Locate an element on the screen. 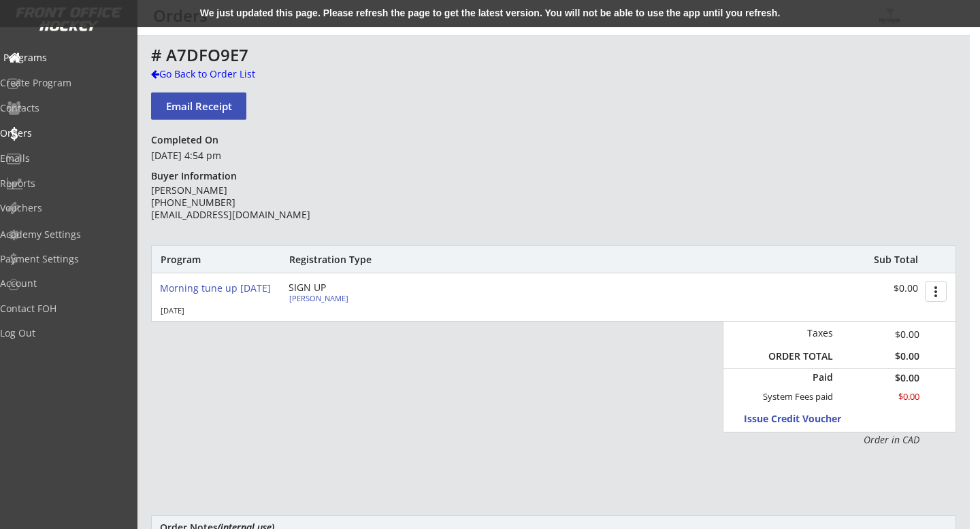  div: System Fees paid is located at coordinates (791, 397).